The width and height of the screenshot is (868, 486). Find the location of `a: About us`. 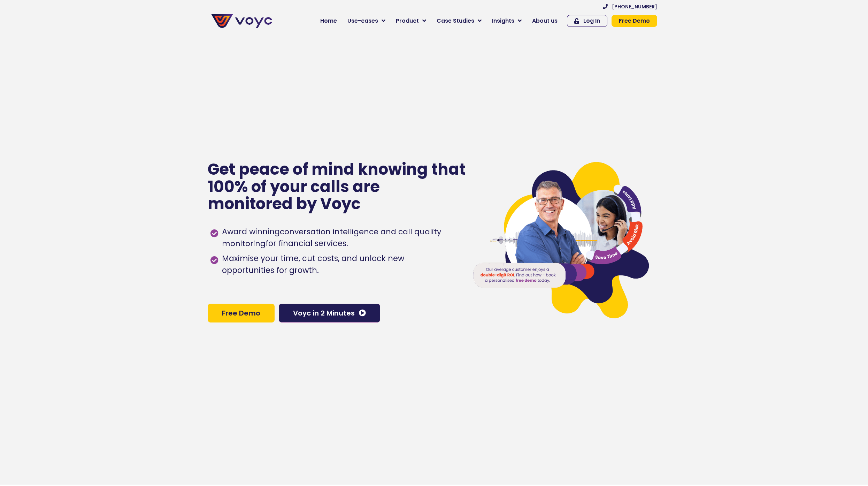

a: About us is located at coordinates (545, 21).